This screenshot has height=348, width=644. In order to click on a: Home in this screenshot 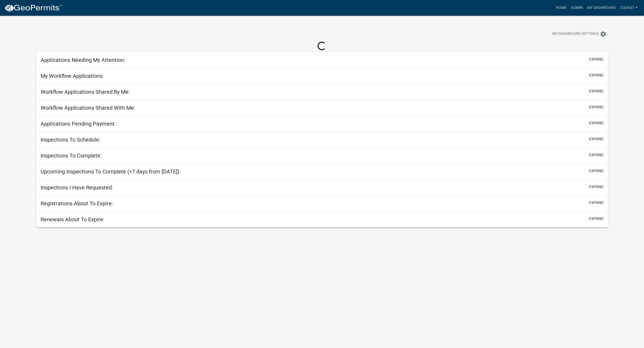, I will do `click(561, 8)`.